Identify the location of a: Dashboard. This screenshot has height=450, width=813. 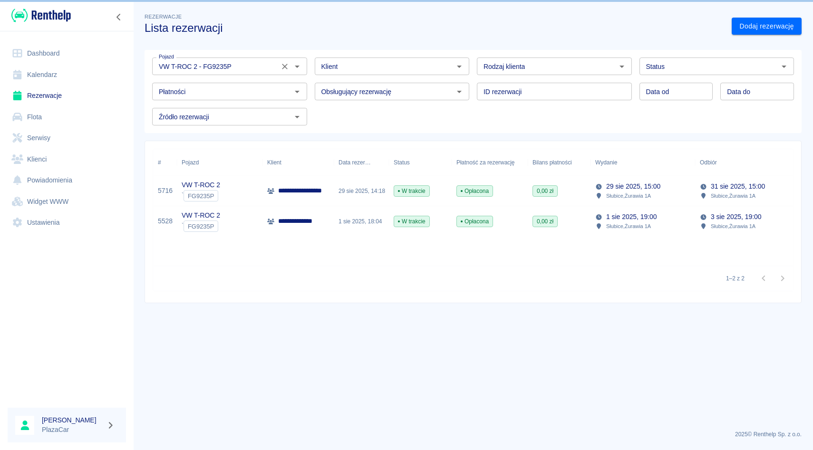
(67, 53).